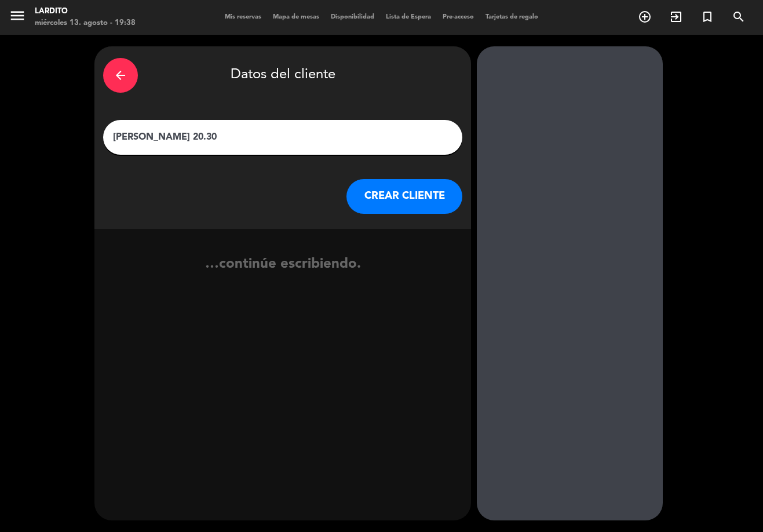 The height and width of the screenshot is (532, 763). I want to click on div: miércoles 13. agosto - 19:38, so click(85, 23).